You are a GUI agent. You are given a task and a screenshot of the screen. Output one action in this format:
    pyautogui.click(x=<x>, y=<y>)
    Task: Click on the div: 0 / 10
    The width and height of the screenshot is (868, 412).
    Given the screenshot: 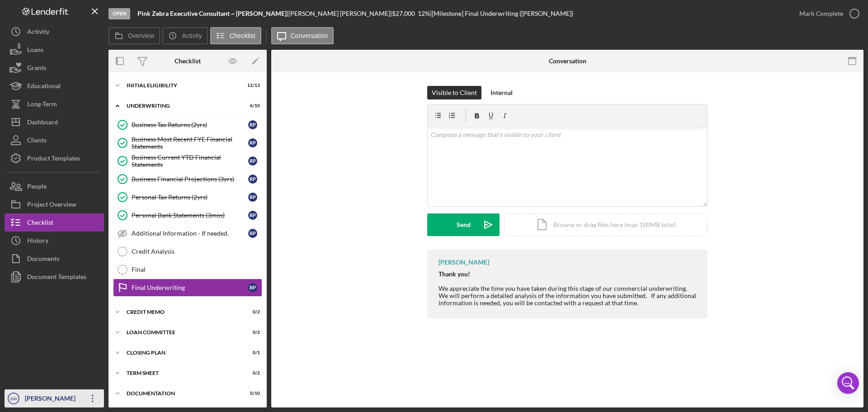 What is the action you would take?
    pyautogui.click(x=252, y=394)
    